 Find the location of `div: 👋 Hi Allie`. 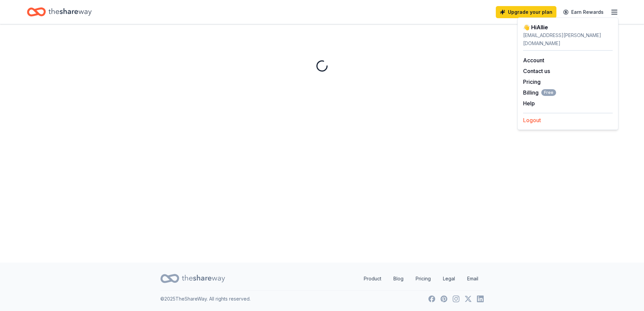

div: 👋 Hi Allie is located at coordinates (568, 27).